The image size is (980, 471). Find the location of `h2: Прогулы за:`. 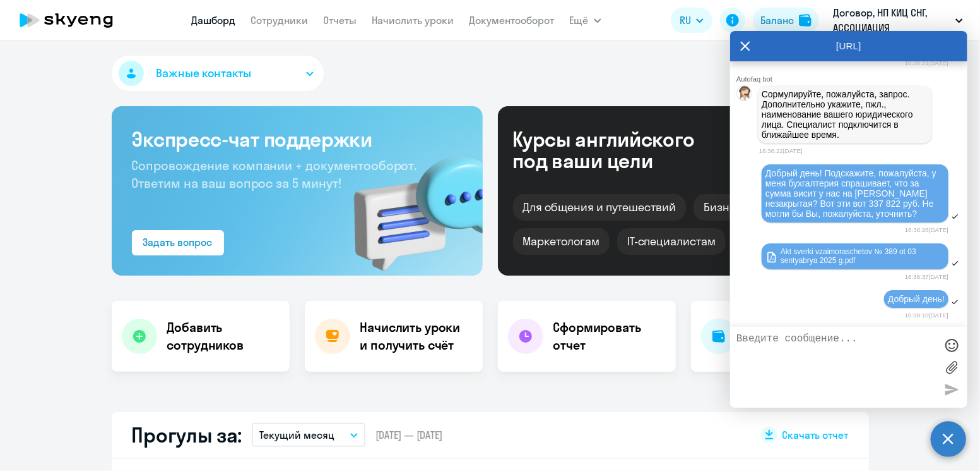

h2: Прогулы за: is located at coordinates (187, 435).